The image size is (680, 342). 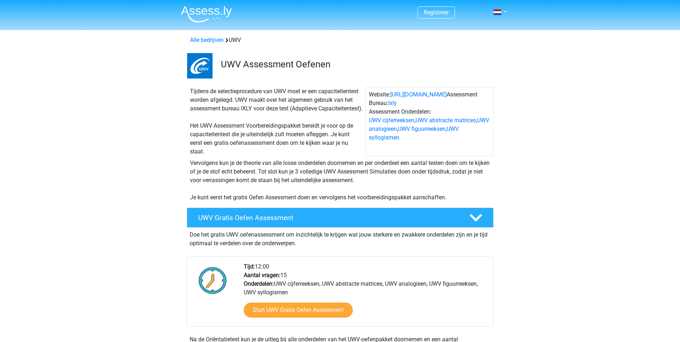 What do you see at coordinates (259, 284) in the screenshot?
I see `b: Onderdelen:` at bounding box center [259, 284].